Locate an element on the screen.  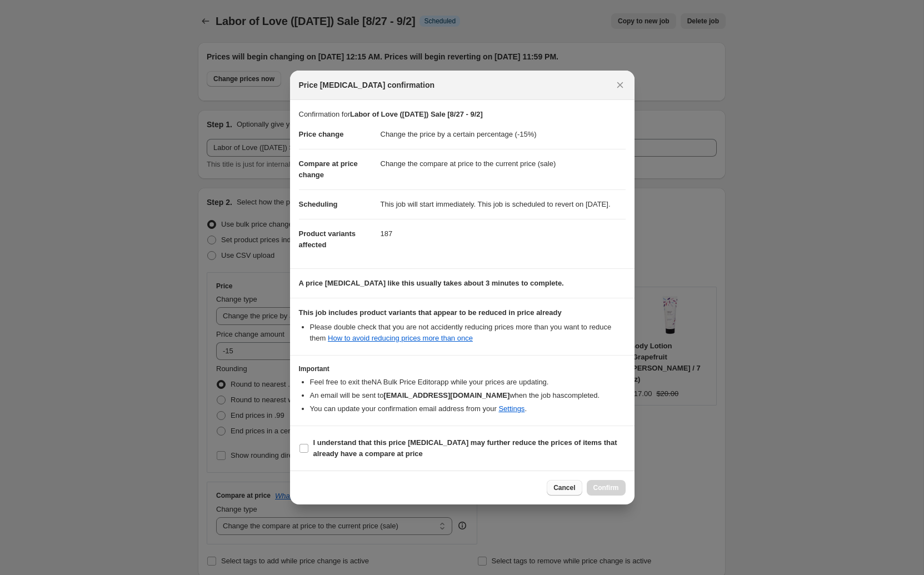
button: Cancel is located at coordinates (564, 487).